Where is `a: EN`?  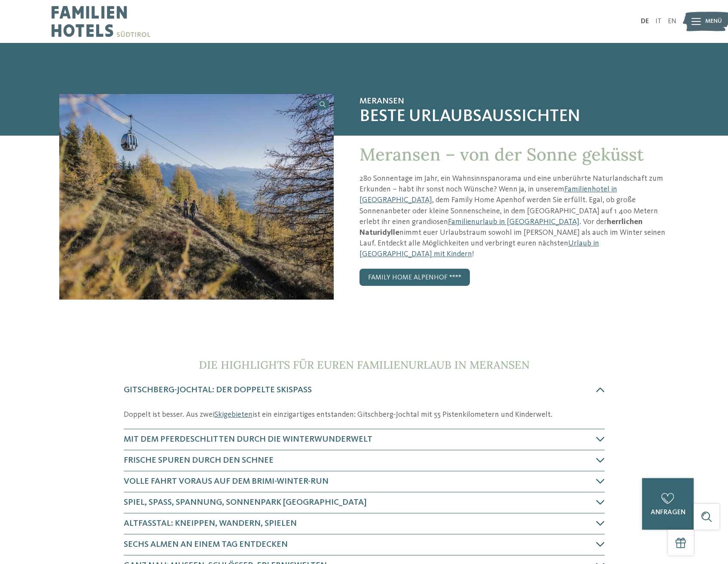 a: EN is located at coordinates (672, 21).